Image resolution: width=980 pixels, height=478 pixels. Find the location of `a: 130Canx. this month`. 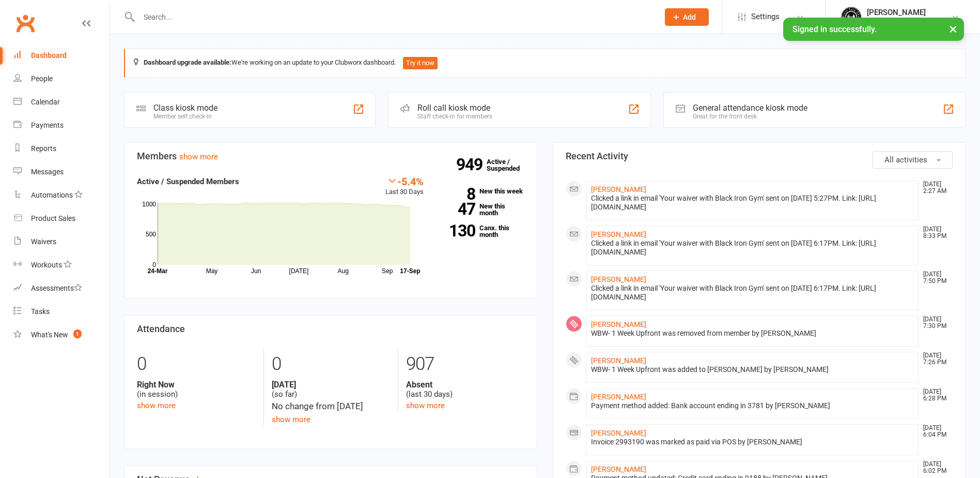

a: 130Canx. this month is located at coordinates (482, 231).